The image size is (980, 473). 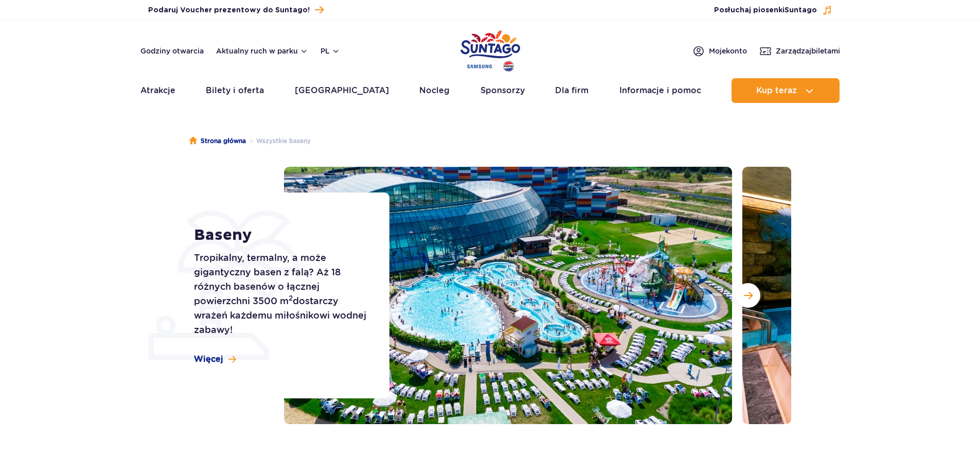 I want to click on p: Tropikalny, termalny, a może gigantyczny basen z falą? Aż 18 różnych basenów o łącznej powierzchn..., so click(x=280, y=294).